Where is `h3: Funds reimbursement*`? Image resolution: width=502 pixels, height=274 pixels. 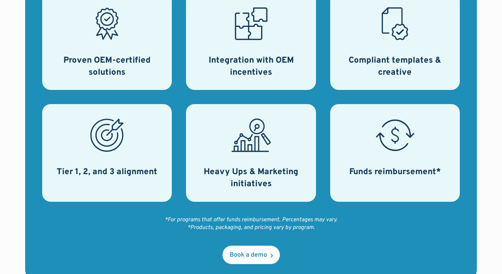 h3: Funds reimbursement* is located at coordinates (395, 173).